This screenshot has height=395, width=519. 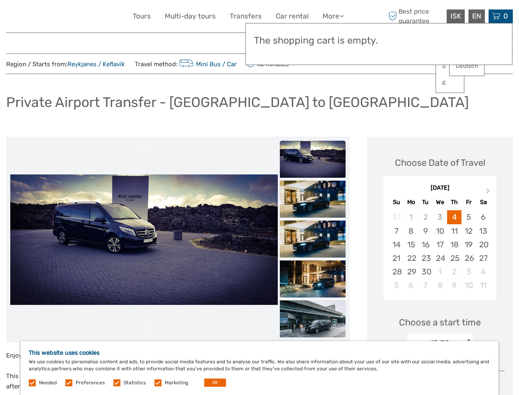 I want to click on div: Choose Thursday, September 25th, 2025, so click(x=454, y=258).